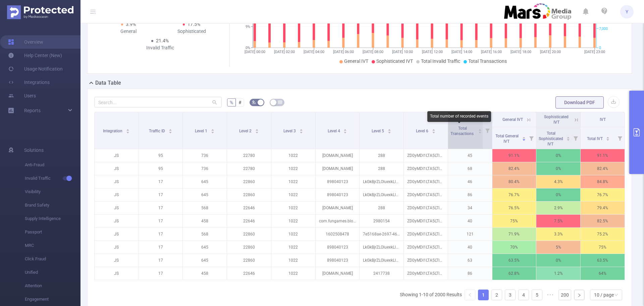  I want to click on p: 79.4%, so click(602, 208).